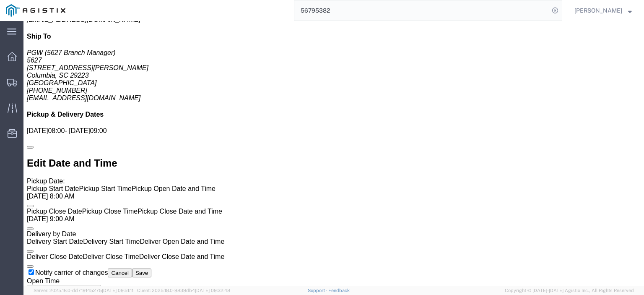  I want to click on a: Feedback, so click(339, 290).